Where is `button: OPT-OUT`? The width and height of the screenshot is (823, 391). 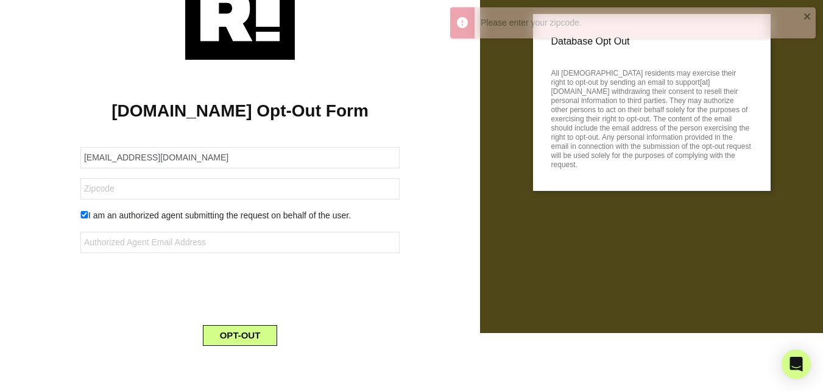
button: OPT-OUT is located at coordinates (240, 335).